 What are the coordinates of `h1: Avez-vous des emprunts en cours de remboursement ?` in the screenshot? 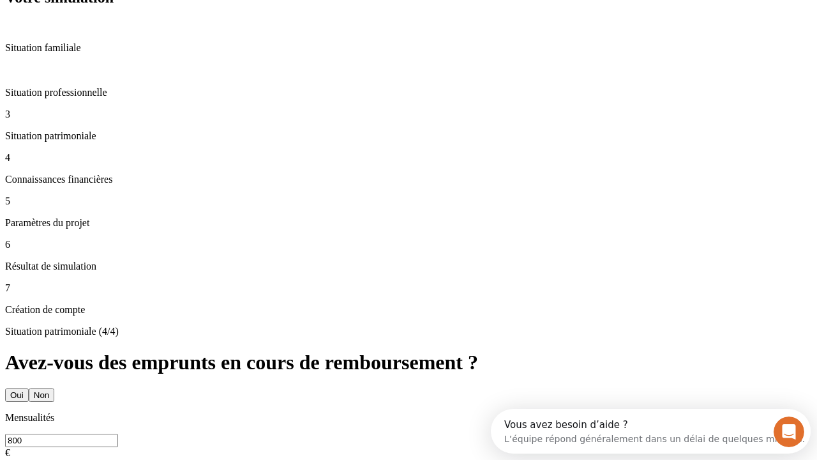 It's located at (409, 362).